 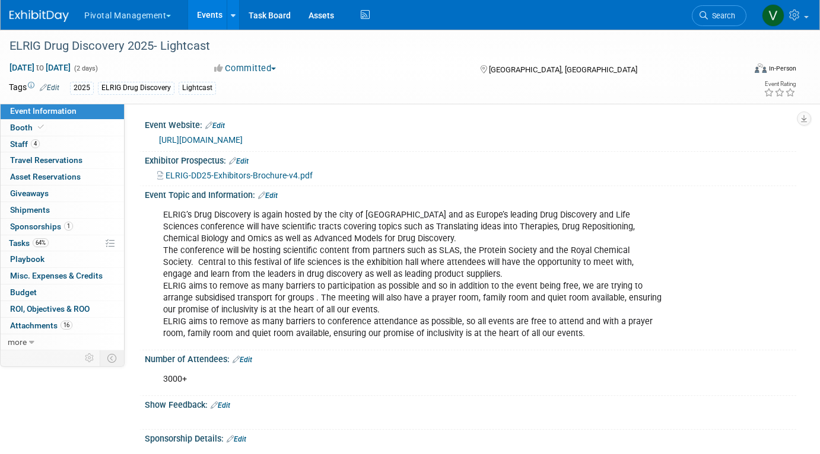 I want to click on td: Tags, so click(x=34, y=88).